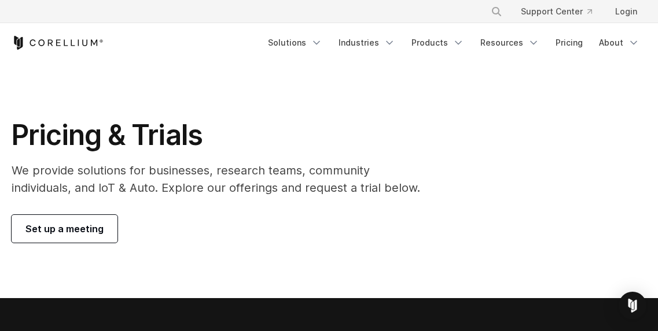 The height and width of the screenshot is (331, 658). I want to click on a: Set up a meeting, so click(64, 229).